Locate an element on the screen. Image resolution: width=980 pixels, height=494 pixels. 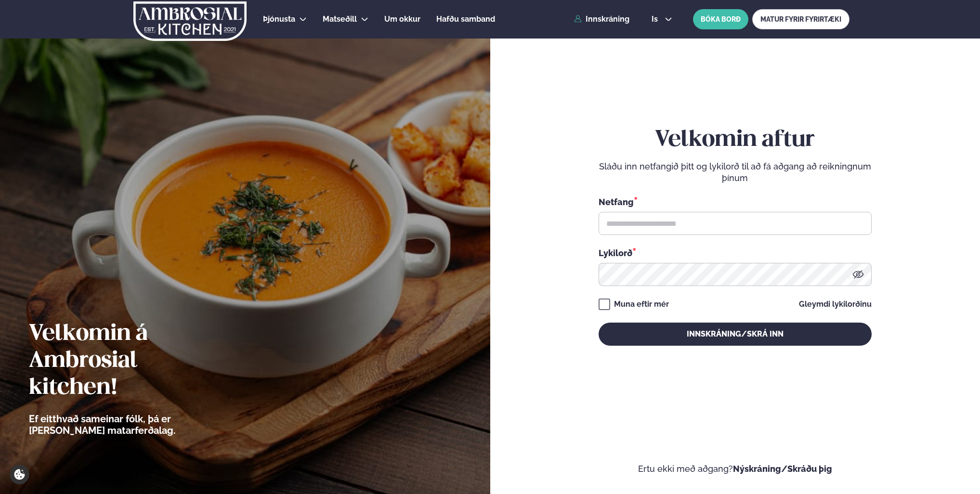
a: Gleymdi lykilorðinu is located at coordinates (835, 304).